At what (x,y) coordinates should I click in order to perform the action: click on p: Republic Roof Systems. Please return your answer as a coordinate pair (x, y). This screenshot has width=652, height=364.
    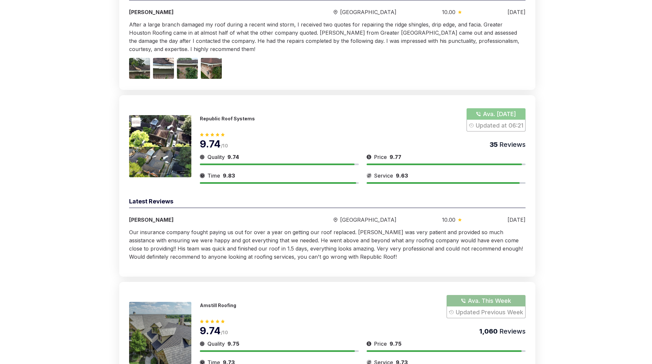
    Looking at the image, I should click on (227, 119).